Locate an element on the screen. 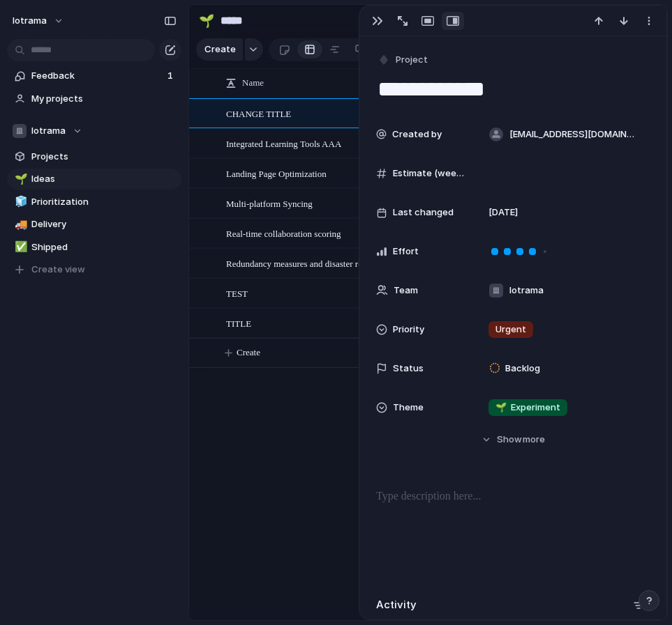  span: TITLE is located at coordinates (239, 323).